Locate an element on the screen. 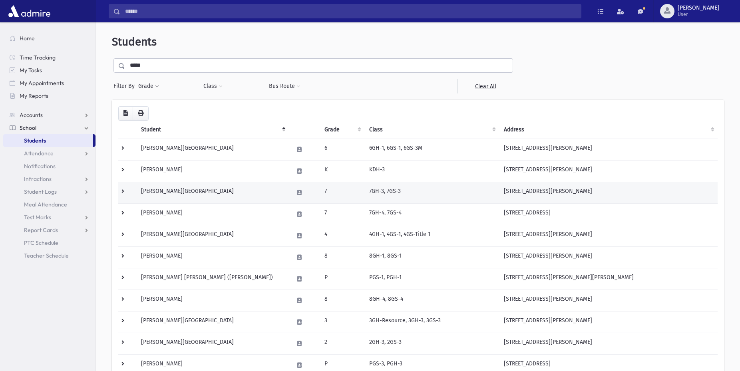 This screenshot has height=371, width=740. td: 7GH-4, 7GS-4 is located at coordinates (432, 214).